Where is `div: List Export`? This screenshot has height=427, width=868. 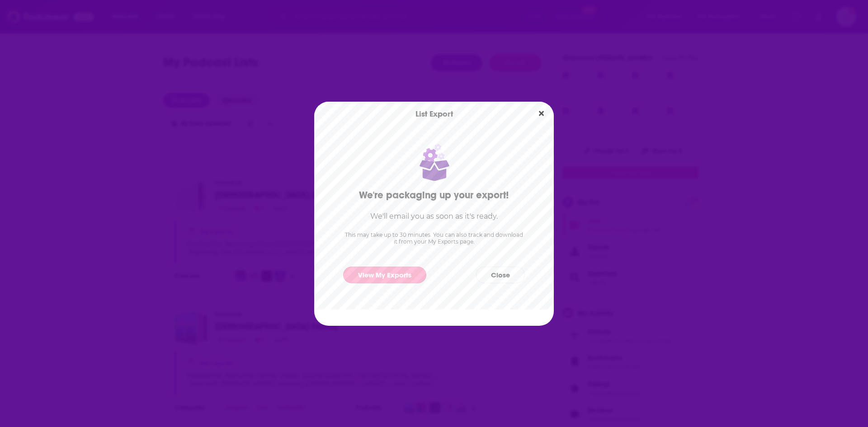 div: List Export is located at coordinates (434, 114).